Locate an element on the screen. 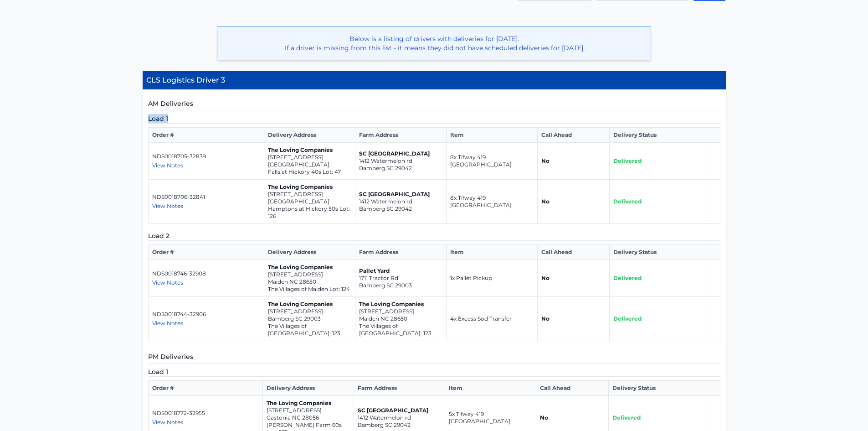 The image size is (868, 431). h4: CLS Logistics Driver 3 is located at coordinates (434, 80).